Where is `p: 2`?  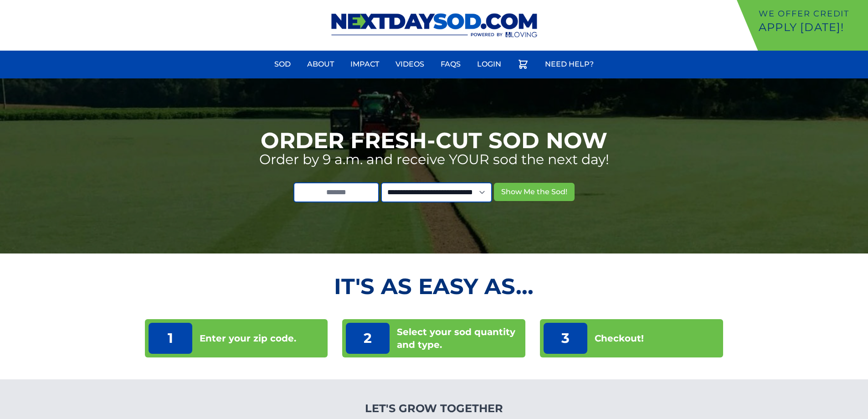
p: 2 is located at coordinates (368, 339).